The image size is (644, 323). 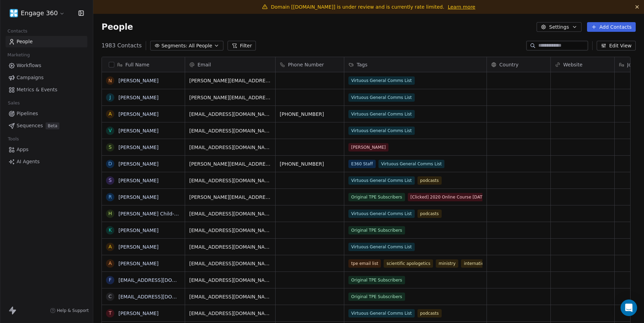 I want to click on span: Campaigns, so click(x=30, y=78).